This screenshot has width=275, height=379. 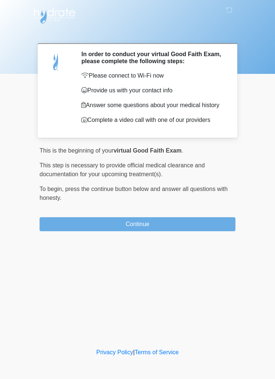 What do you see at coordinates (122, 169) in the screenshot?
I see `span: This step is necessary to provide official medical clearance and documentation for your upcoming ...` at bounding box center [122, 169].